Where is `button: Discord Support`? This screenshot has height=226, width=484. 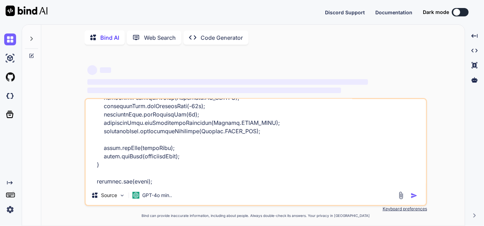 button: Discord Support is located at coordinates (345, 12).